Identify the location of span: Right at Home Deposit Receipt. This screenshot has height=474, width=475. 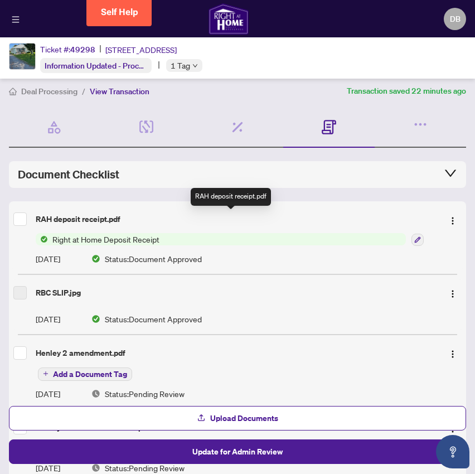
(106, 239).